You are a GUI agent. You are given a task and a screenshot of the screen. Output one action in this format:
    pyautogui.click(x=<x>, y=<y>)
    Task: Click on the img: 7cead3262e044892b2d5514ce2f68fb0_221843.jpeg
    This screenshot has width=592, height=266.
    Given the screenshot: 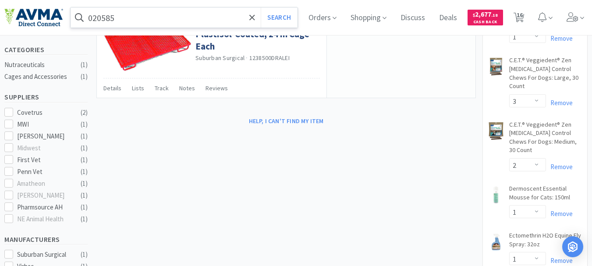 What is the action you would take?
    pyautogui.click(x=496, y=195)
    